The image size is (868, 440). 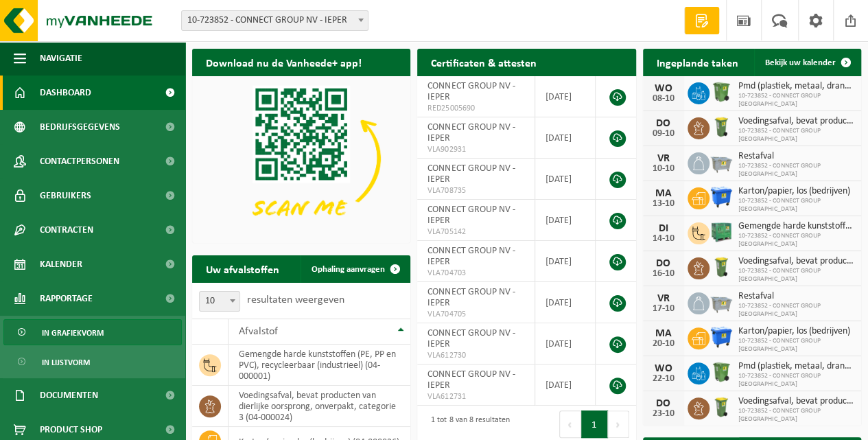 I want to click on button: Previous, so click(x=570, y=424).